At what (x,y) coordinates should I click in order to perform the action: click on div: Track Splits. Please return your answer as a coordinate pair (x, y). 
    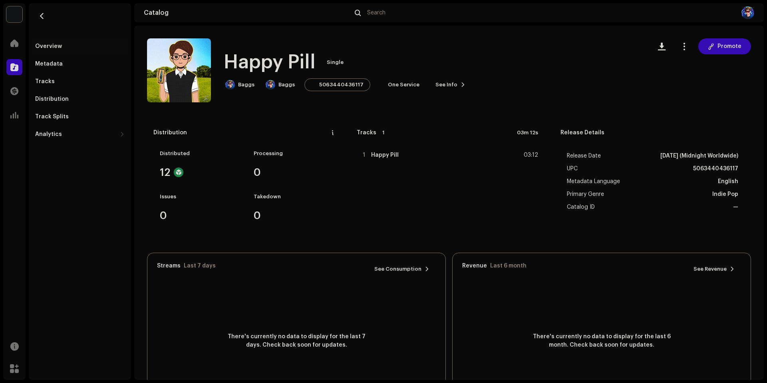
    Looking at the image, I should click on (52, 117).